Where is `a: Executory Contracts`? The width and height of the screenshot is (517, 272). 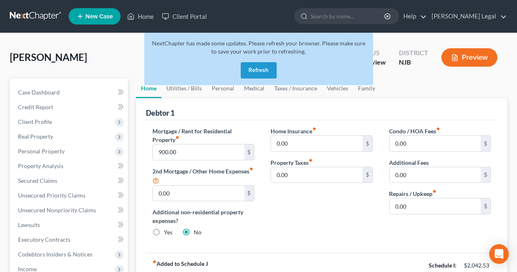
a: Executory Contracts is located at coordinates (69, 239).